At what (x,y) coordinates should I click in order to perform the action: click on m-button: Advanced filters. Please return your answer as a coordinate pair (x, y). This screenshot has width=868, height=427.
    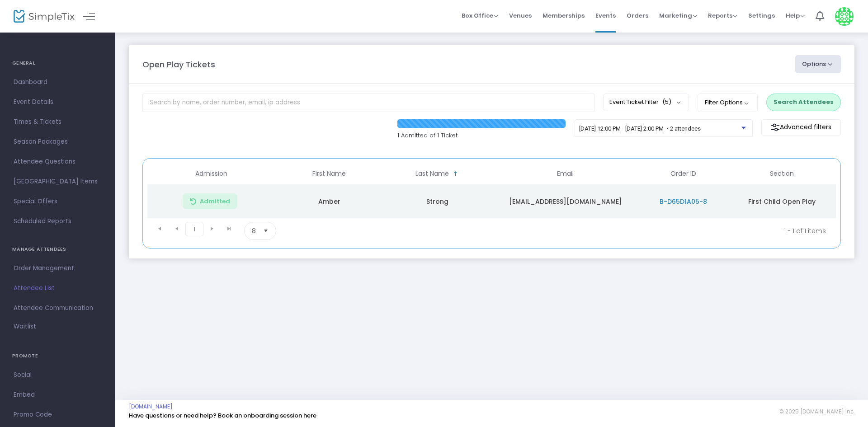
    Looking at the image, I should click on (801, 128).